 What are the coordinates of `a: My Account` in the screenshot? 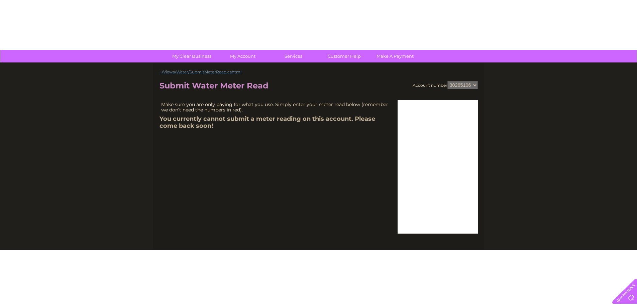 It's located at (242, 56).